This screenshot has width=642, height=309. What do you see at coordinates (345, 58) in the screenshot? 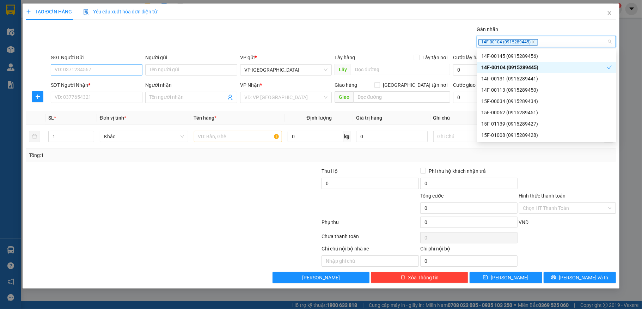
I see `span: Lấy hàng` at bounding box center [345, 58].